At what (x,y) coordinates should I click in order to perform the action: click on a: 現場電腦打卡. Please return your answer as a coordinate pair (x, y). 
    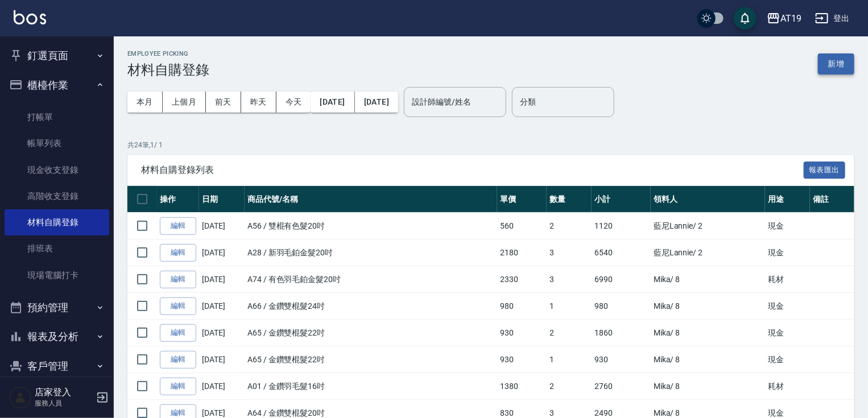
    Looking at the image, I should click on (57, 275).